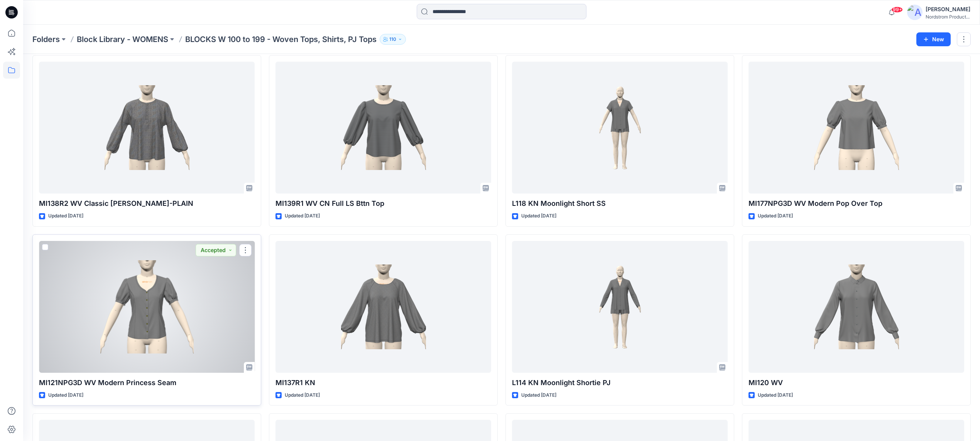  What do you see at coordinates (856, 127) in the screenshot?
I see `a: MI177NPG3D WV Modern Pop Over Top` at bounding box center [856, 127].